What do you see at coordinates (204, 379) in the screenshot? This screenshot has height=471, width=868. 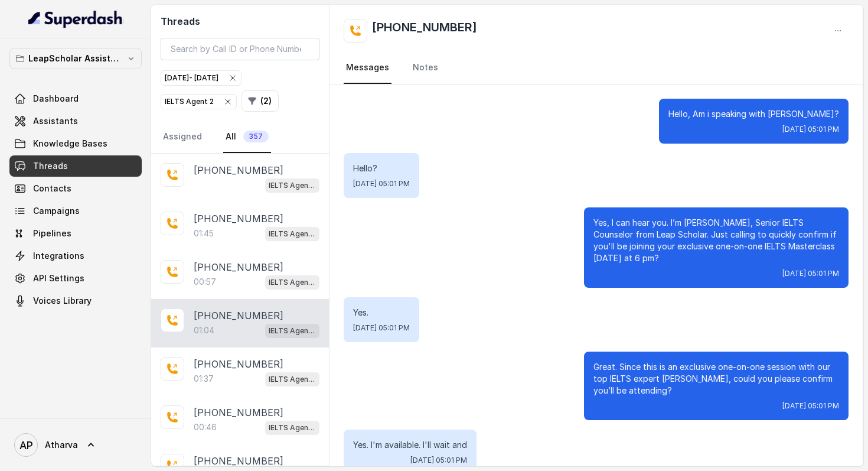 I see `p: 01:37` at bounding box center [204, 379].